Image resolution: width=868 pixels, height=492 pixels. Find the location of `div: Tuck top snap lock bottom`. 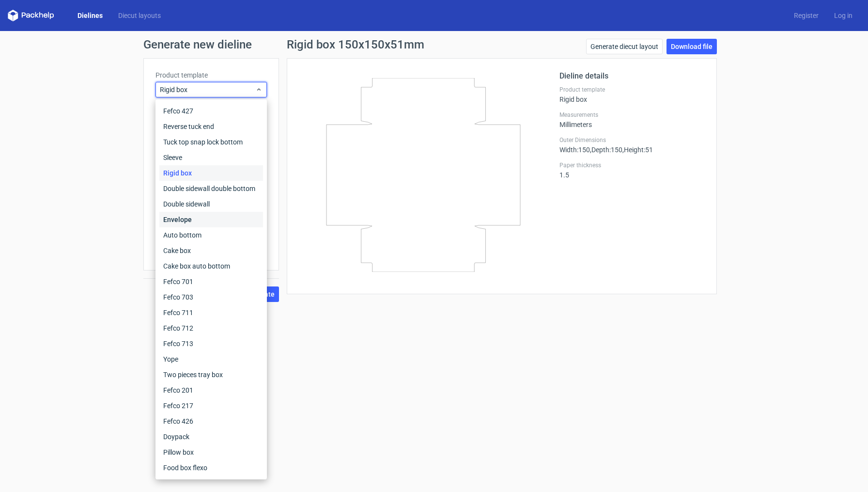

div: Tuck top snap lock bottom is located at coordinates (211, 142).